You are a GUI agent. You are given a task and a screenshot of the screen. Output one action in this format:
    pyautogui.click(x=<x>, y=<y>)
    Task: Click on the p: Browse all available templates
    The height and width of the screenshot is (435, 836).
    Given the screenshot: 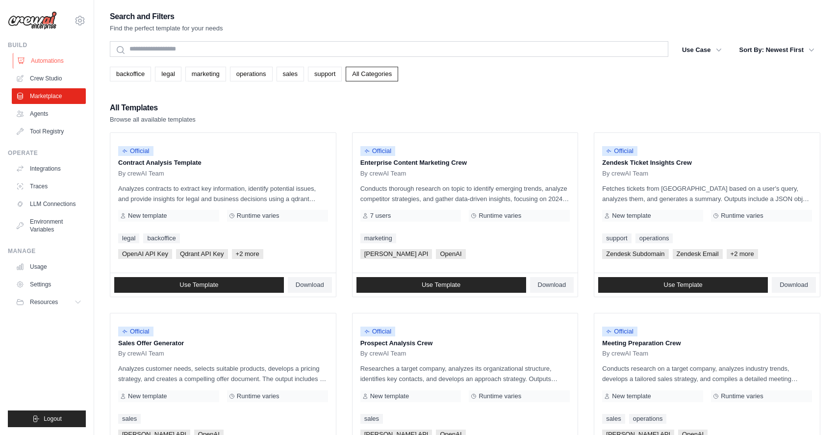 What is the action you would take?
    pyautogui.click(x=152, y=120)
    